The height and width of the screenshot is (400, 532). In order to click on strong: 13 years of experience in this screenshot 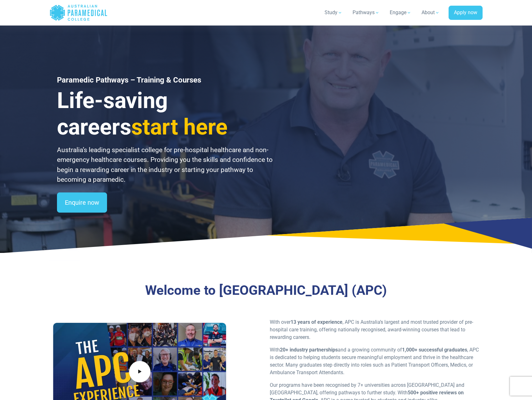, I will do `click(316, 322)`.